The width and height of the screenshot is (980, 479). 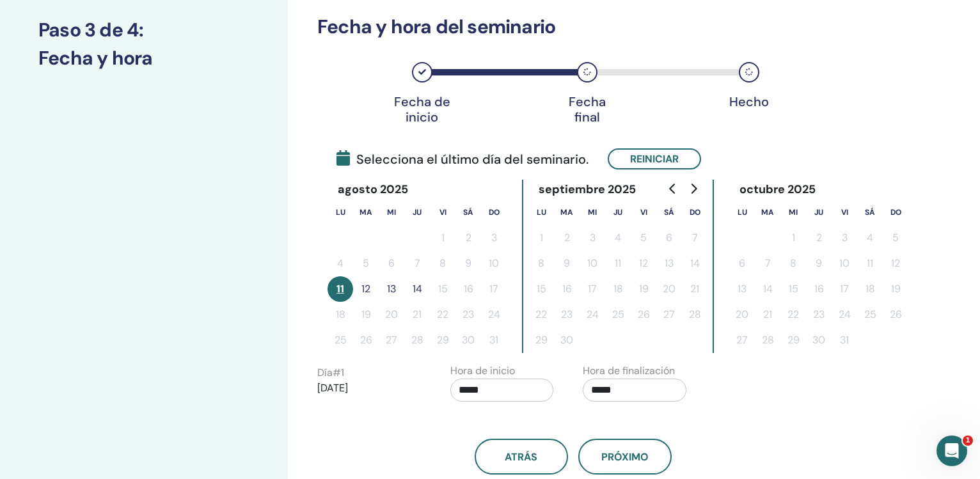 I want to click on label: Hora de inicio, so click(x=483, y=371).